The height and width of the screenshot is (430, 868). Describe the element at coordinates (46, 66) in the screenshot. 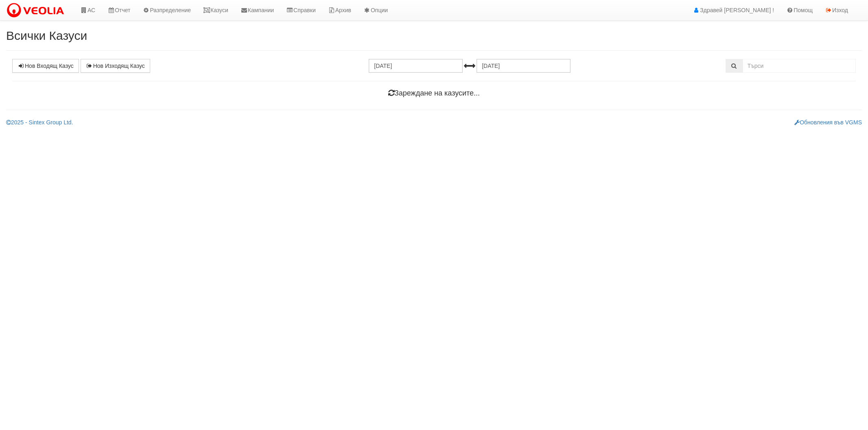

I see `a: Нов Входящ Казус` at that location.